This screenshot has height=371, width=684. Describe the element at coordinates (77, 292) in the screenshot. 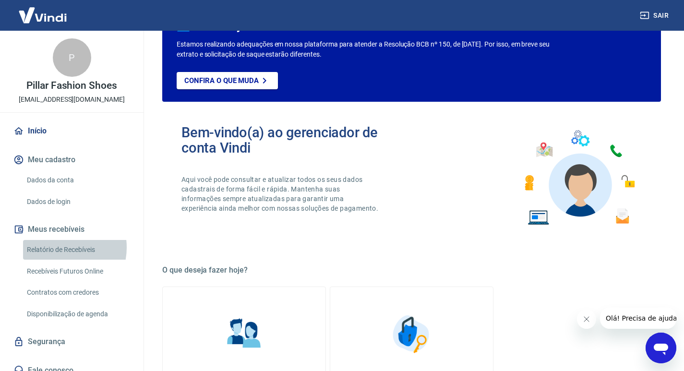

I see `a: Contratos com credores` at that location.